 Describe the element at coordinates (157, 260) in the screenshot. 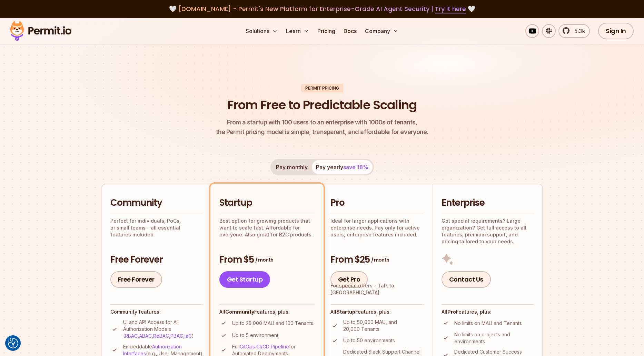

I see `h3: Free Forever` at that location.